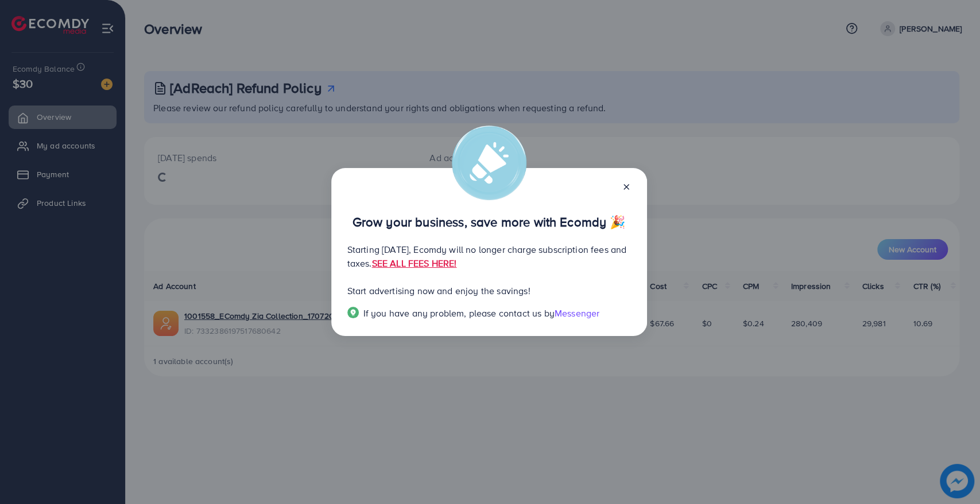 This screenshot has height=504, width=980. I want to click on img: Popup guide, so click(353, 313).